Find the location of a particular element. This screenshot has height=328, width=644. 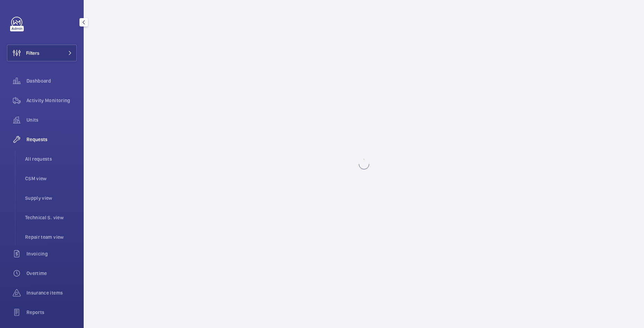

span: Supply view is located at coordinates (50, 198).